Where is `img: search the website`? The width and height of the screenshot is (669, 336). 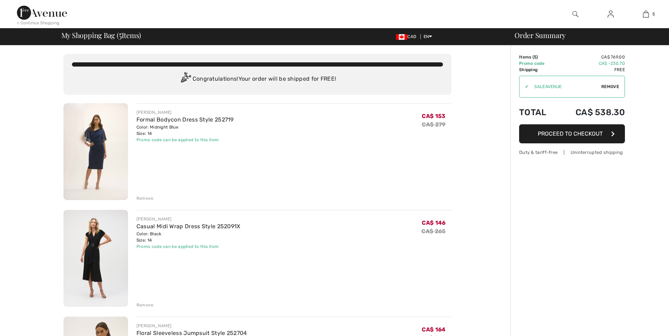 img: search the website is located at coordinates (575, 14).